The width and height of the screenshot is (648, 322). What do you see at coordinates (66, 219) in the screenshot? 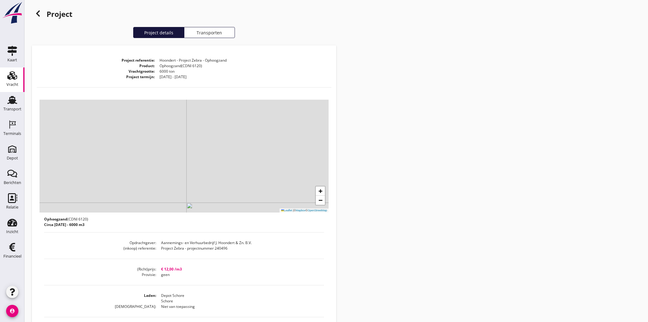
I see `p: (CDNI 6120)` at bounding box center [66, 219].